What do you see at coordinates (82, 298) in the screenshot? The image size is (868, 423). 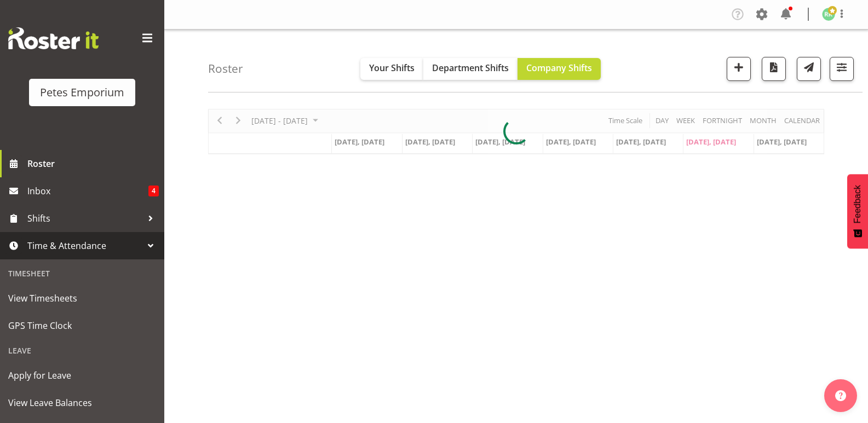 I see `a: View Timesheets` at bounding box center [82, 298].